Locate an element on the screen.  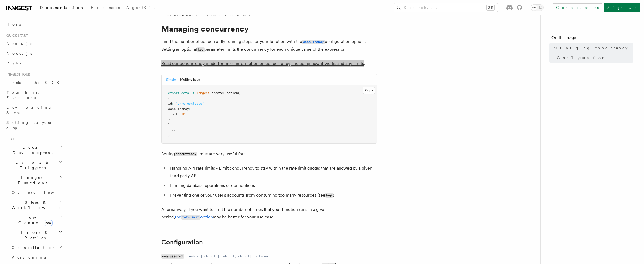
li: Handling API rate limits - Limit concurrency to stay within the rate limit quotas that are allowe... is located at coordinates (273, 172).